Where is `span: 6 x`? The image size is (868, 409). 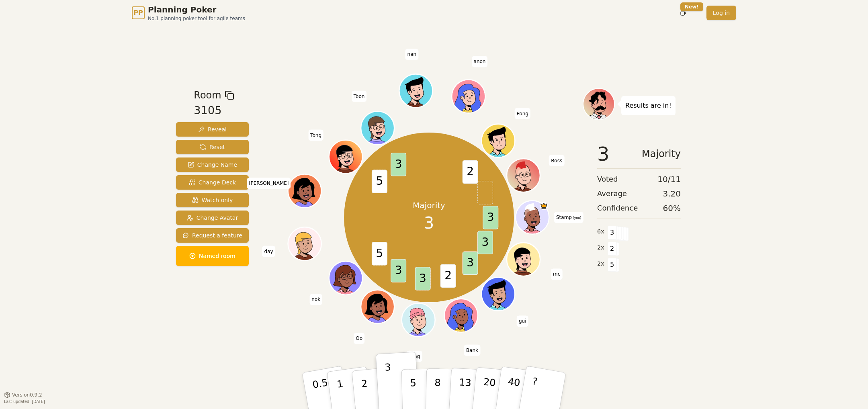
span: 6 x is located at coordinates (601, 232).